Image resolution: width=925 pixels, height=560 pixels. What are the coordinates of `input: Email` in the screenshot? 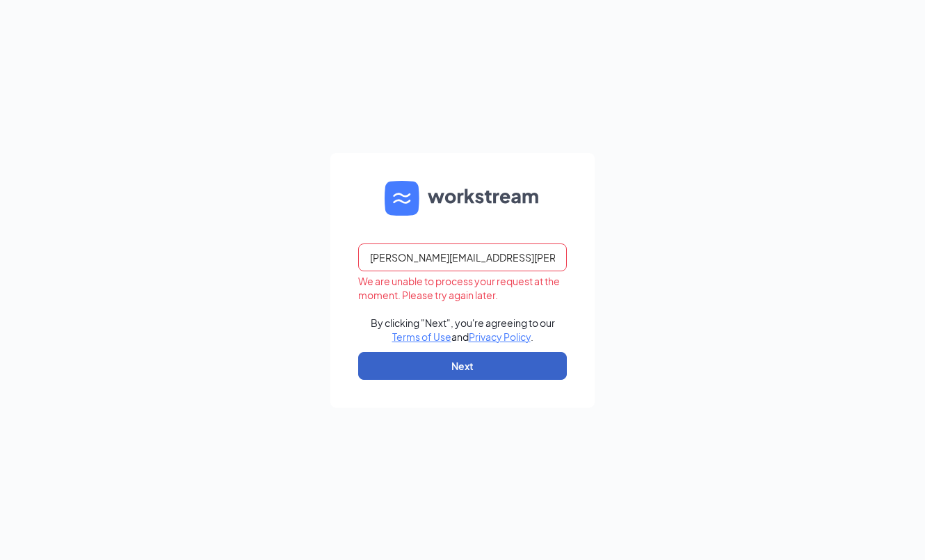 It's located at (463, 258).